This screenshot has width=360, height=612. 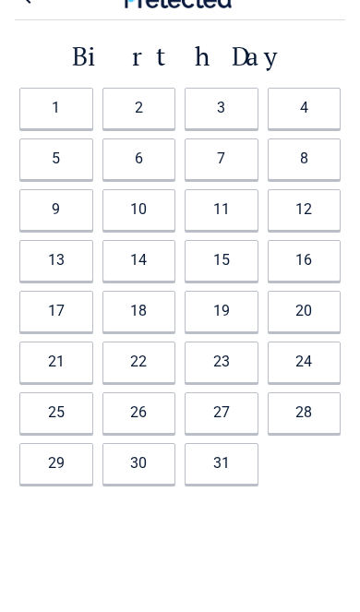 What do you see at coordinates (222, 311) in the screenshot?
I see `a: 19` at bounding box center [222, 311].